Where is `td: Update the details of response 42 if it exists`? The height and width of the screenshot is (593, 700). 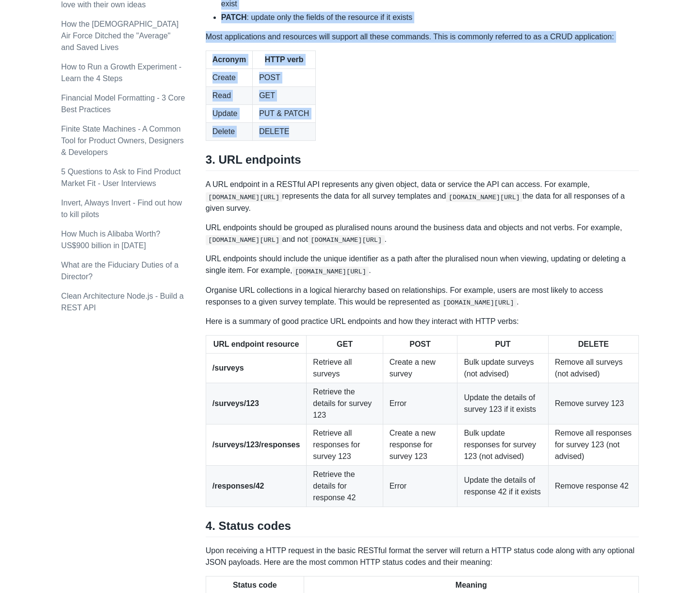
td: Update the details of response 42 if it exists is located at coordinates (503, 486).